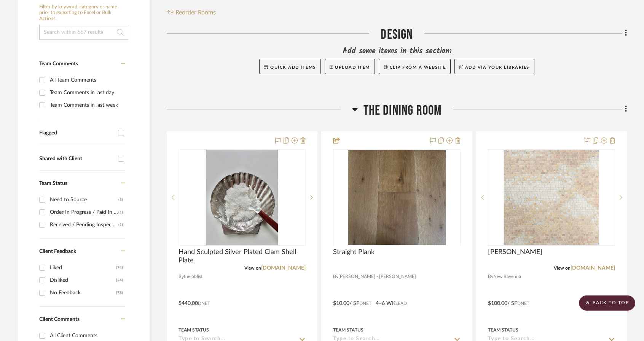  What do you see at coordinates (58, 252) in the screenshot?
I see `span: Client Feedback` at bounding box center [58, 252].